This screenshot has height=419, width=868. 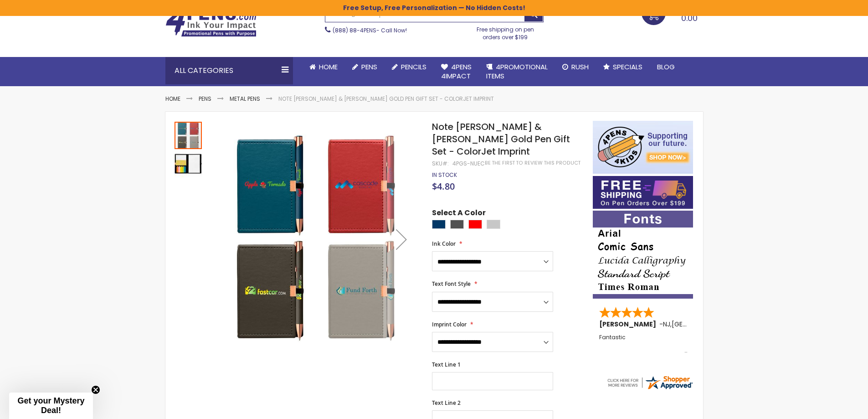 I want to click on div: Gunmetal, so click(x=457, y=225).